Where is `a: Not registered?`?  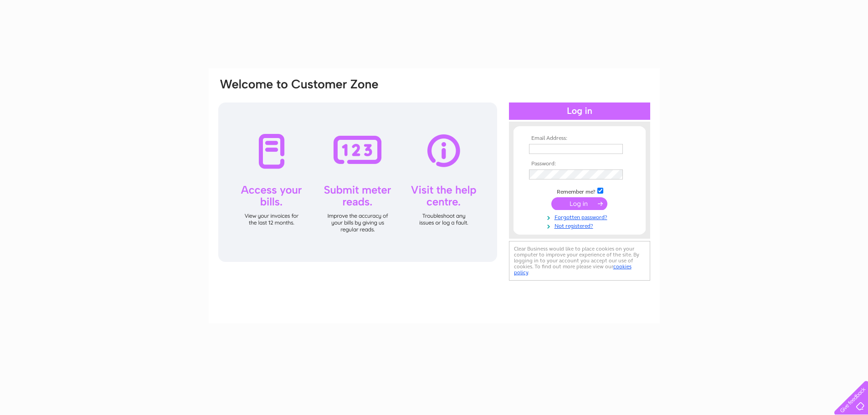
a: Not registered? is located at coordinates (580, 225).